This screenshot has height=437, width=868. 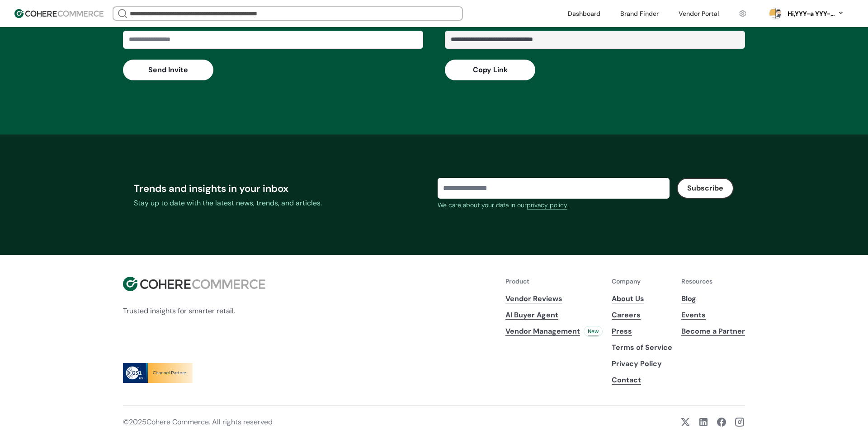 What do you see at coordinates (554, 331) in the screenshot?
I see `a: Vendor ManagementNew` at bounding box center [554, 331].